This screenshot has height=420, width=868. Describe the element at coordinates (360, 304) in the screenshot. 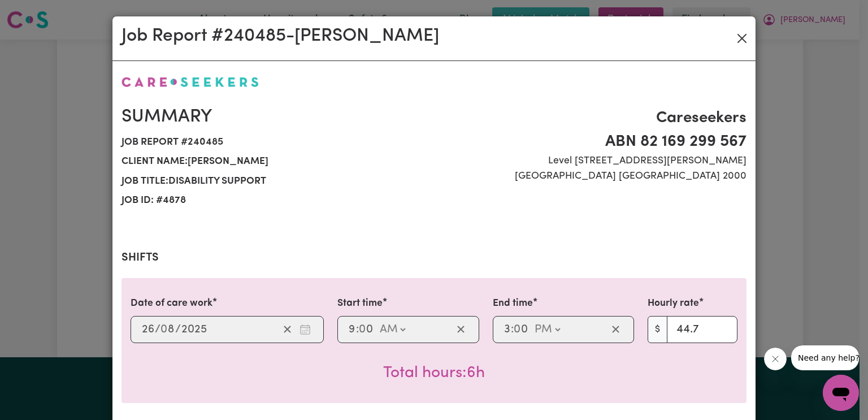

I see `label: Start time` at that location.